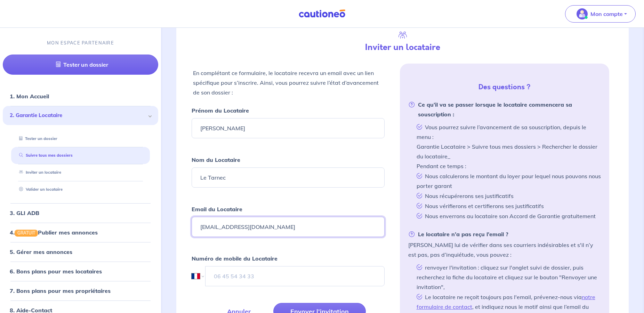 The height and width of the screenshot is (313, 644). Describe the element at coordinates (507, 277) in the screenshot. I see `li: renvoyer l'invitation : cliquez sur l'onglet suivi de dossier, puis recherchez la fiche du locata...` at that location.